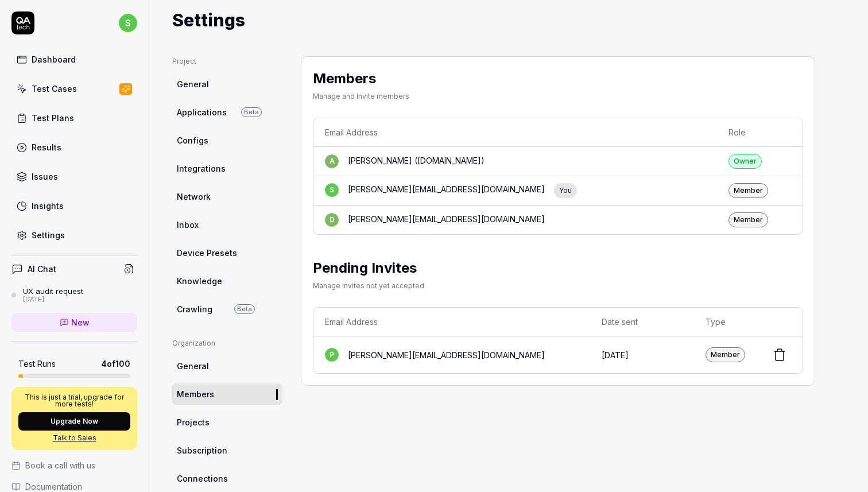  What do you see at coordinates (565, 191) in the screenshot?
I see `div: You` at bounding box center [565, 191].